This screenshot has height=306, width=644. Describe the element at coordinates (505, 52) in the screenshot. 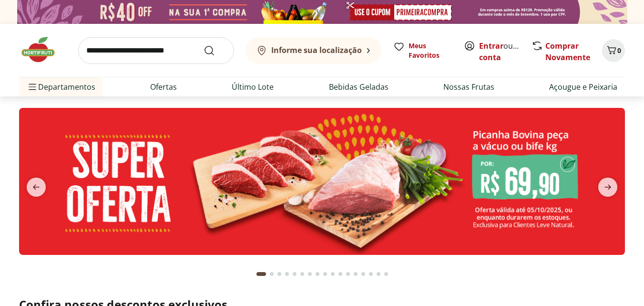

I see `a: Criar conta` at that location.